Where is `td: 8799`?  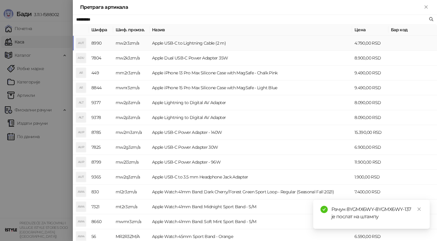 td: 8799 is located at coordinates (101, 162).